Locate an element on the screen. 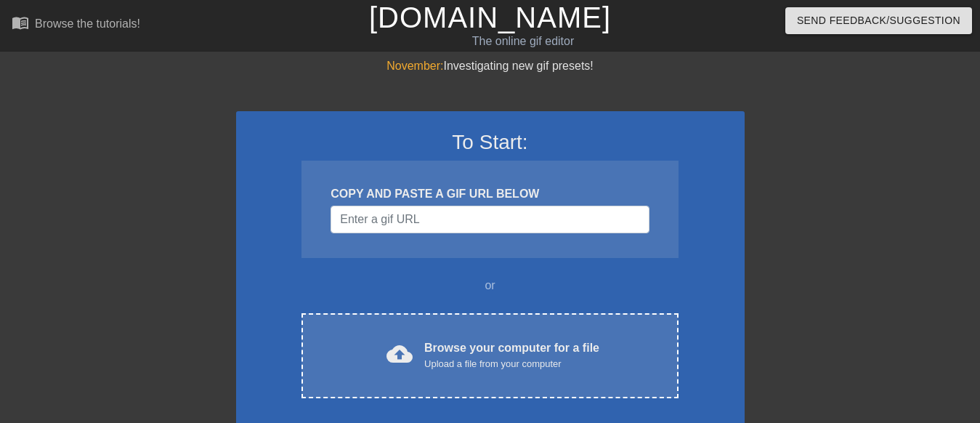 The image size is (980, 423). input: Username is located at coordinates (490, 220).